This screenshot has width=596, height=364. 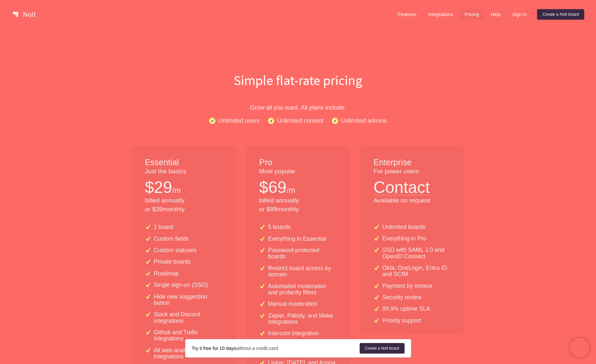 What do you see at coordinates (412, 171) in the screenshot?
I see `p: For power users` at bounding box center [412, 171].